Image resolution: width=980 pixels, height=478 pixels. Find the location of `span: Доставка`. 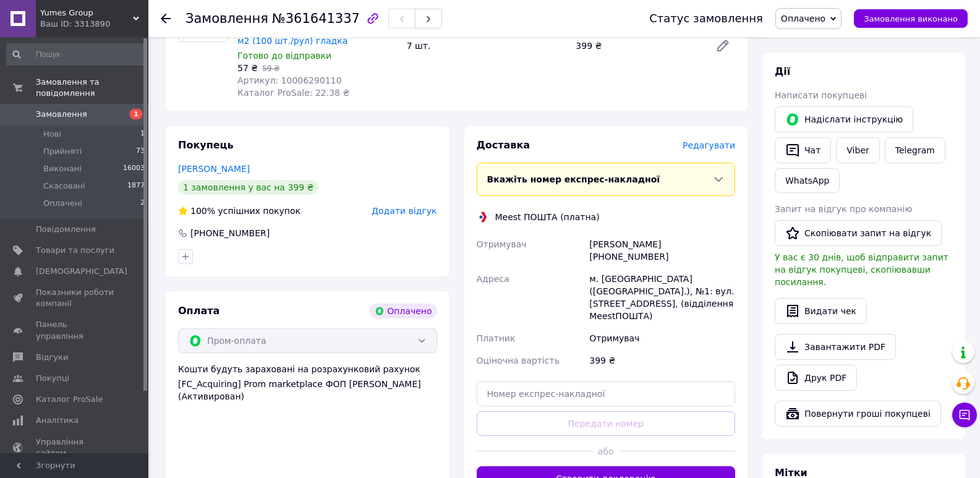

span: Доставка is located at coordinates (503, 144).